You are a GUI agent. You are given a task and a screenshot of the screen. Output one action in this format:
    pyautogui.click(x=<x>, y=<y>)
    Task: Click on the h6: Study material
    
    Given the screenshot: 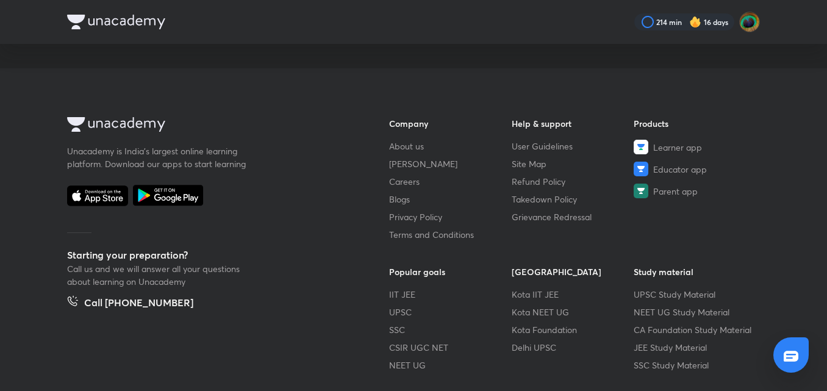 What is the action you would take?
    pyautogui.click(x=695, y=272)
    